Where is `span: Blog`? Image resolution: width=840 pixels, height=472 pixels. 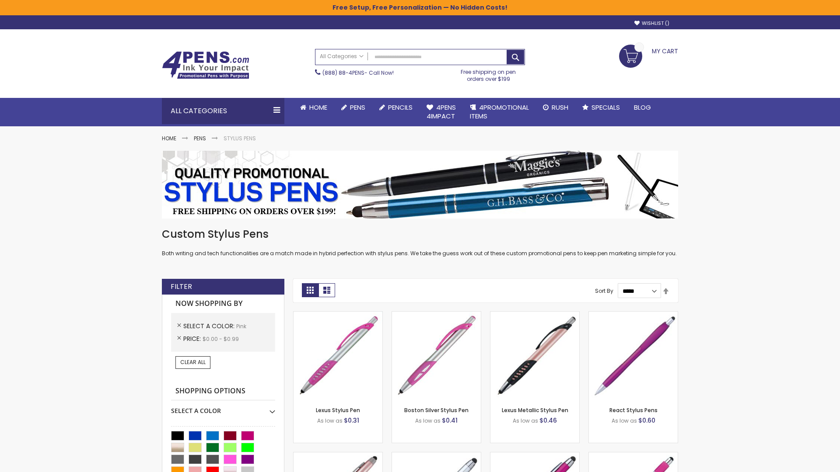 span: Blog is located at coordinates (642, 107).